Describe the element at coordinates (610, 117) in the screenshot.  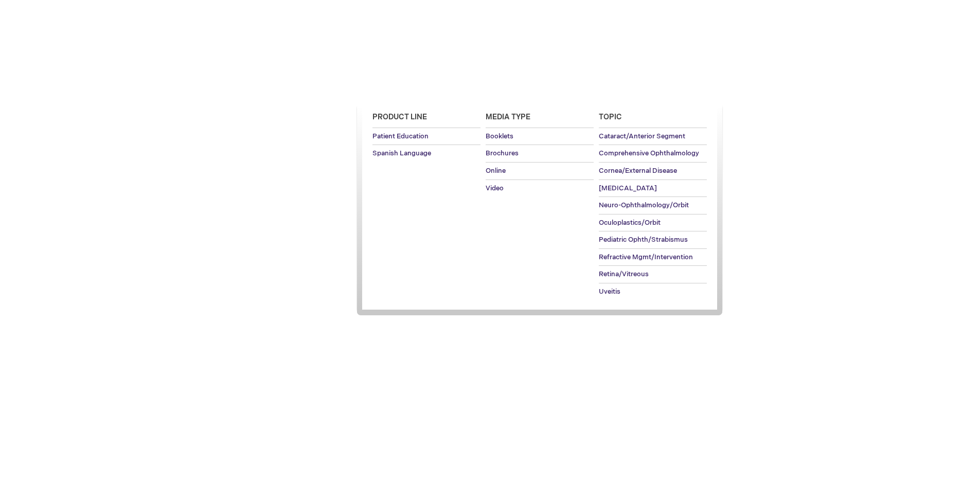
I see `span: Topic` at that location.